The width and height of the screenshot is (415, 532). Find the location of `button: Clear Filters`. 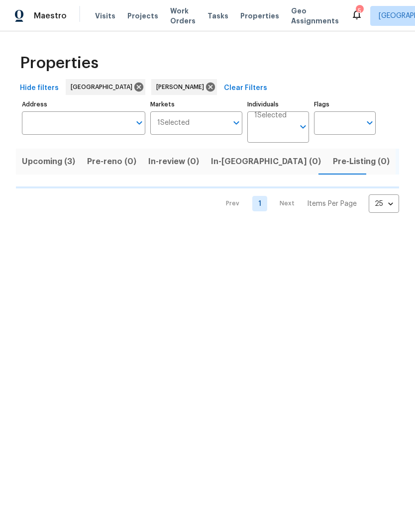

button: Clear Filters is located at coordinates (245, 88).